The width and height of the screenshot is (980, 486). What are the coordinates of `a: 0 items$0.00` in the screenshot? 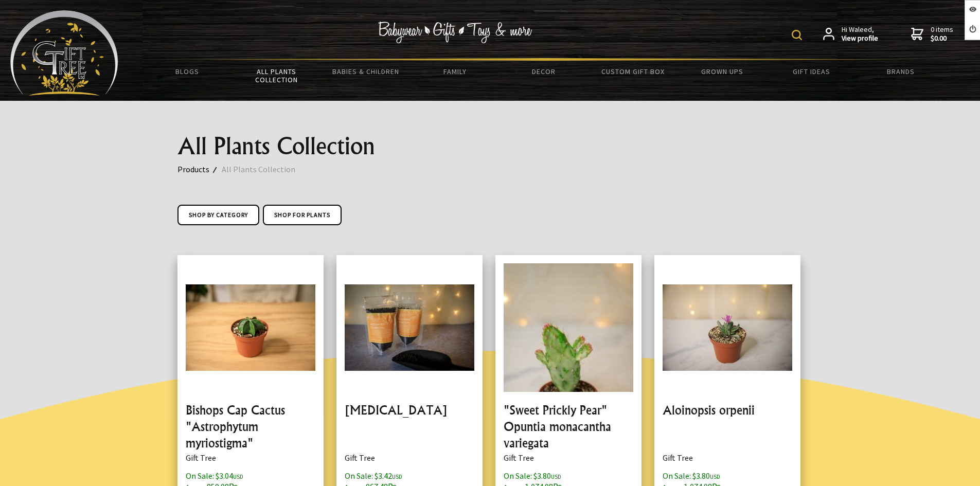 It's located at (932, 33).